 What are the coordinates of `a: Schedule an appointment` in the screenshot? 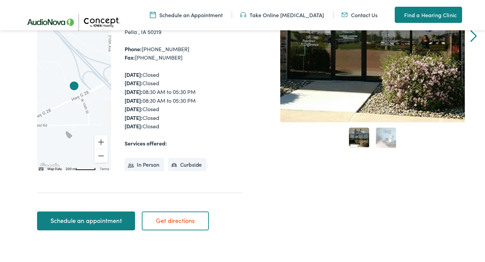 It's located at (86, 221).